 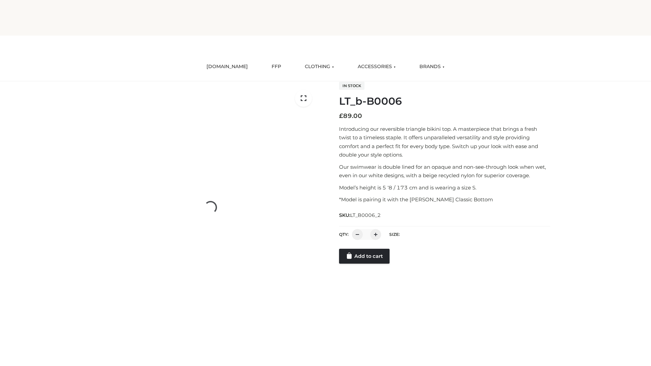 I want to click on a: ACCESSORIES, so click(x=377, y=67).